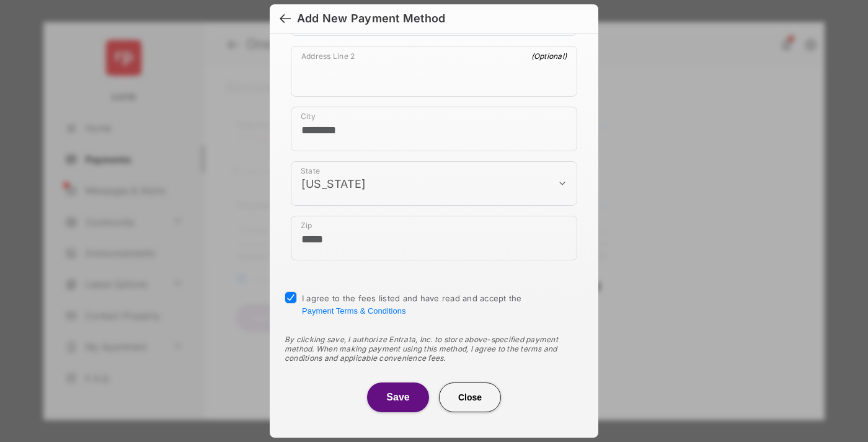  I want to click on div: payment_method_screening[postal_addresses][administrativeArea], so click(434, 183).